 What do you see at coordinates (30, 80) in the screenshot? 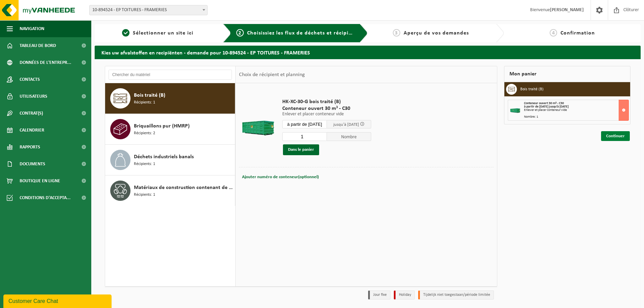
I see `span: Contacts` at bounding box center [30, 80].